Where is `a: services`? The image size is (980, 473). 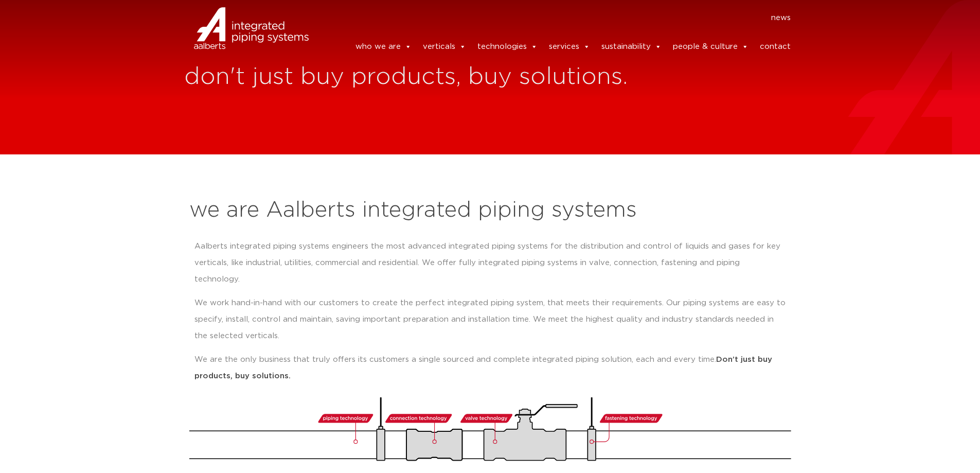 a: services is located at coordinates (570, 47).